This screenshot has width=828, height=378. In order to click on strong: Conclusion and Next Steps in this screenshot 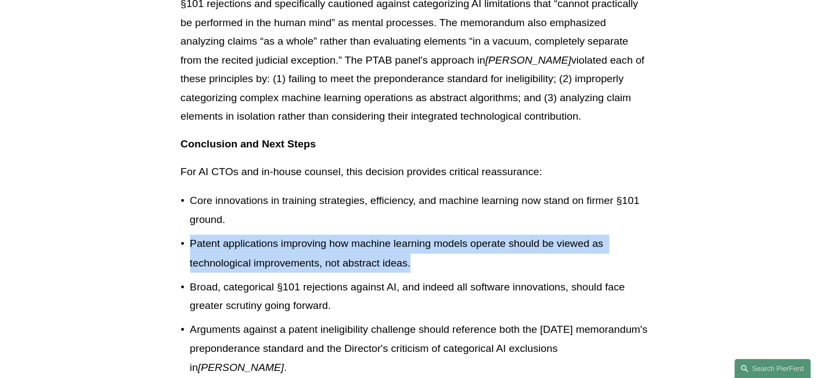, I will do `click(248, 144)`.